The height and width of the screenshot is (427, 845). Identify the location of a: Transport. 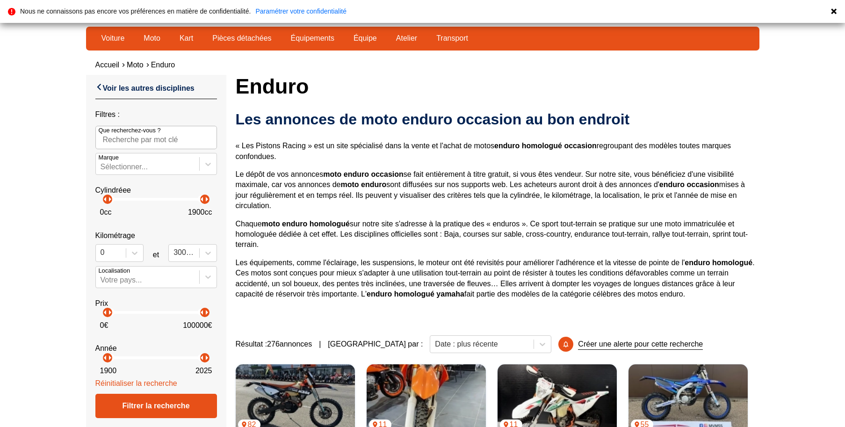
(452, 38).